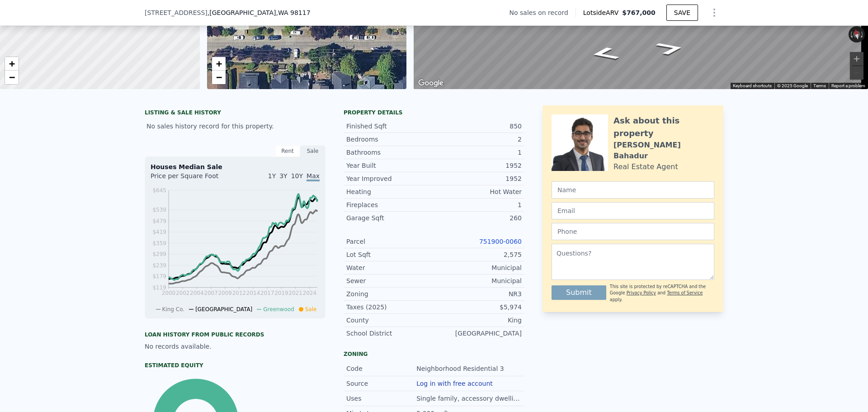  Describe the element at coordinates (461, 368) in the screenshot. I see `div: Neighborhood Residential 3` at that location.